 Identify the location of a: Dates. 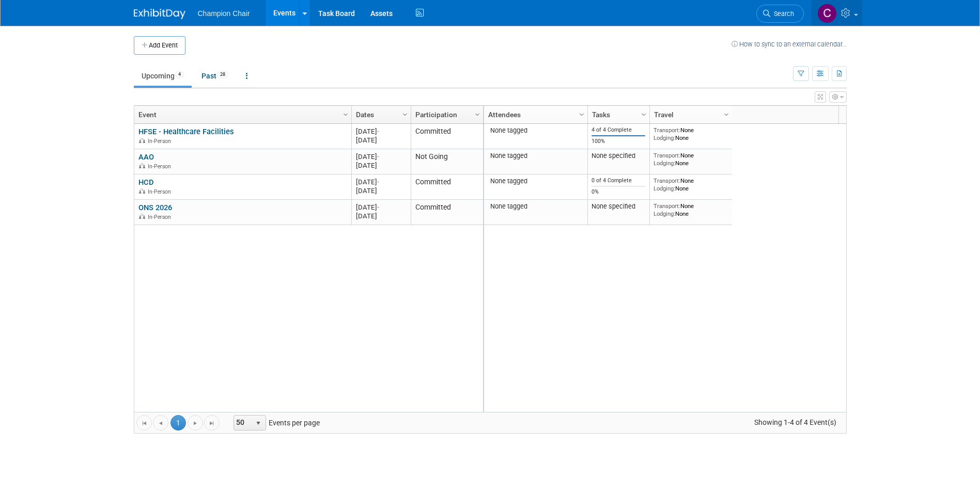
(380, 115).